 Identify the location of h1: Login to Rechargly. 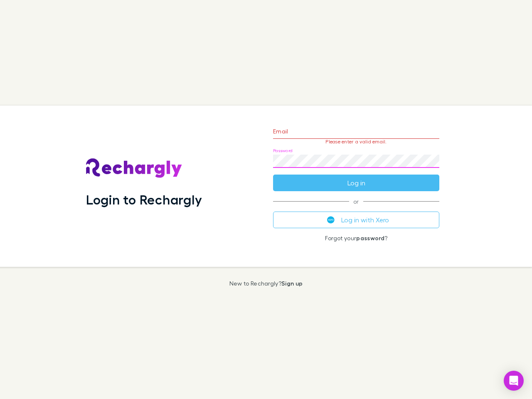
(144, 200).